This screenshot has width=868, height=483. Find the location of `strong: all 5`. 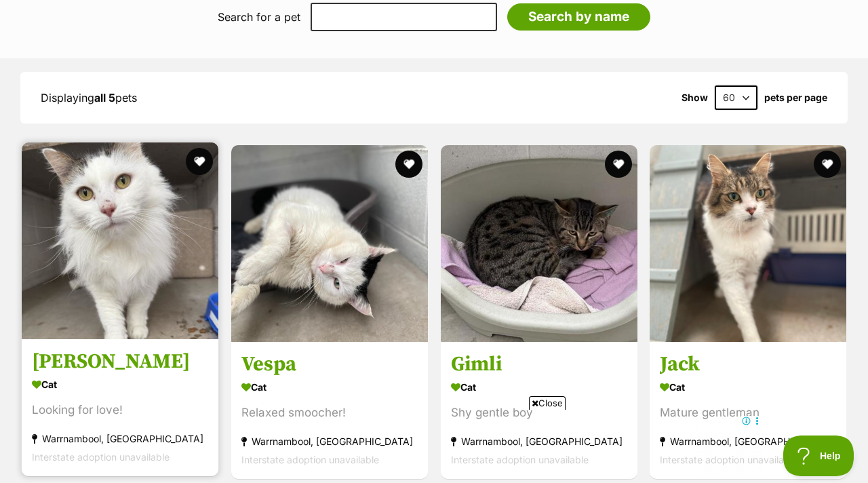

strong: all 5 is located at coordinates (105, 98).